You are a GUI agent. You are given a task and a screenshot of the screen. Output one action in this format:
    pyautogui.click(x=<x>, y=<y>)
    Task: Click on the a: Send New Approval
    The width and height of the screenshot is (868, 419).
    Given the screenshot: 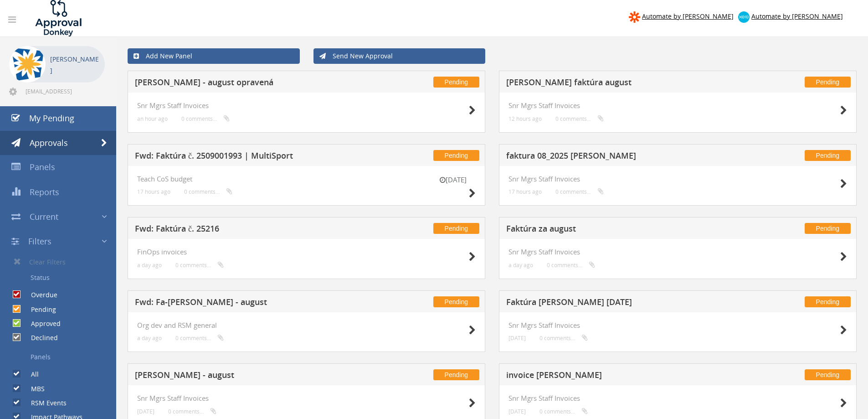 What is the action you would take?
    pyautogui.click(x=399, y=56)
    